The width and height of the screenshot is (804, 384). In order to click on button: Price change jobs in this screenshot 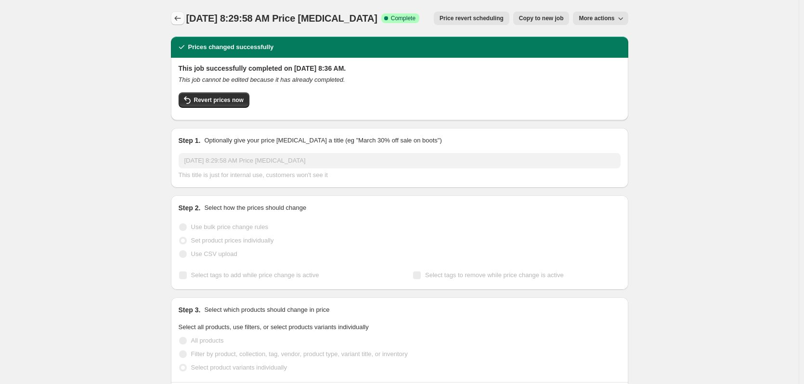, I will do `click(178, 18)`.